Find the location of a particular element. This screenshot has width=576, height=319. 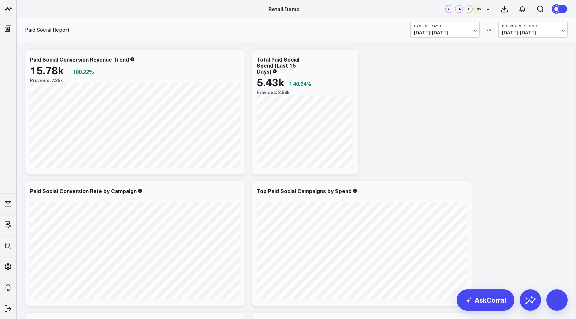

div: TA is located at coordinates (459, 9).